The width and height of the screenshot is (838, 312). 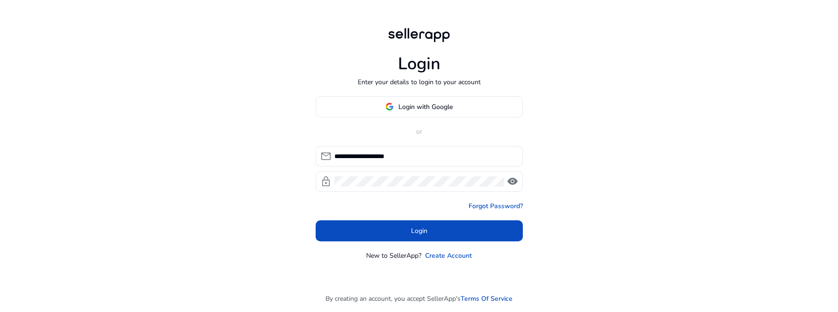 What do you see at coordinates (419, 230) in the screenshot?
I see `button: Login` at bounding box center [419, 230].